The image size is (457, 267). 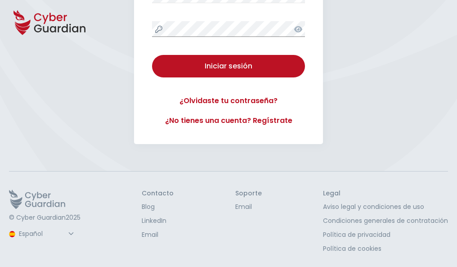 What do you see at coordinates (386, 193) in the screenshot?
I see `h3: Legal` at bounding box center [386, 193].